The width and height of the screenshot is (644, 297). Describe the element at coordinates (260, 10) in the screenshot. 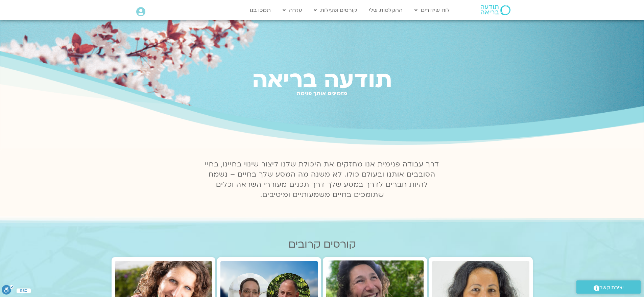

I see `a: תמכו בנו` at that location.